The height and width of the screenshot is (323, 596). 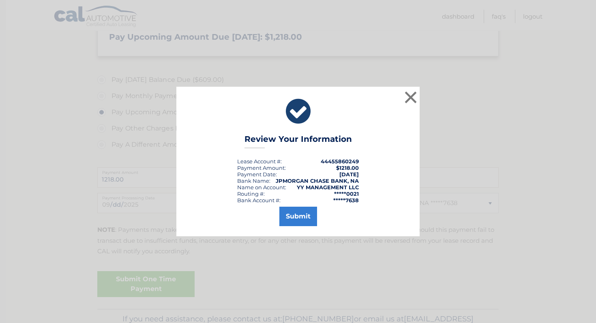 I want to click on div: Bank Account #:, so click(x=259, y=200).